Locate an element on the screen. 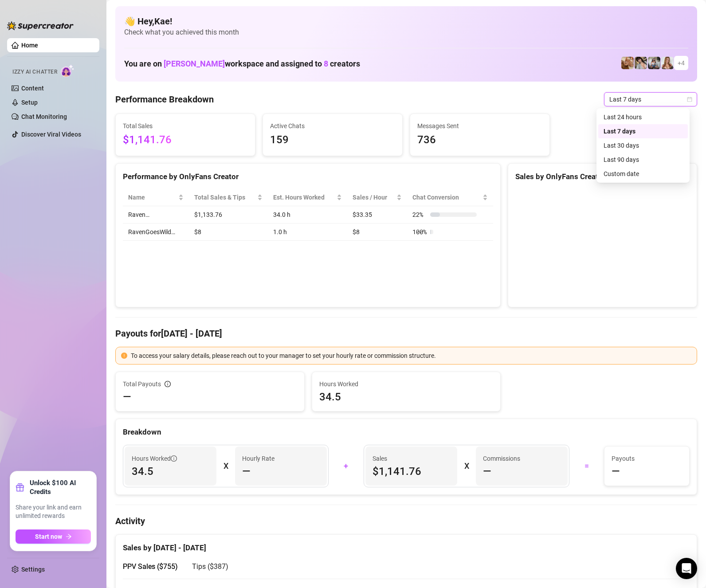 Image resolution: width=706 pixels, height=588 pixels. a: Settings is located at coordinates (33, 569).